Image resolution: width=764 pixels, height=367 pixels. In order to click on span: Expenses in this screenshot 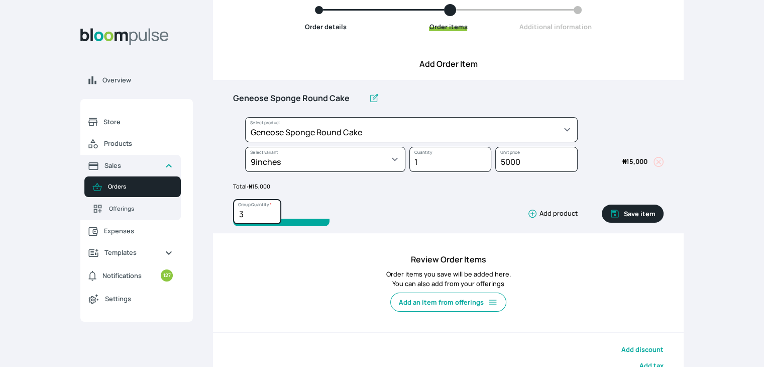, I will do `click(138, 231)`.